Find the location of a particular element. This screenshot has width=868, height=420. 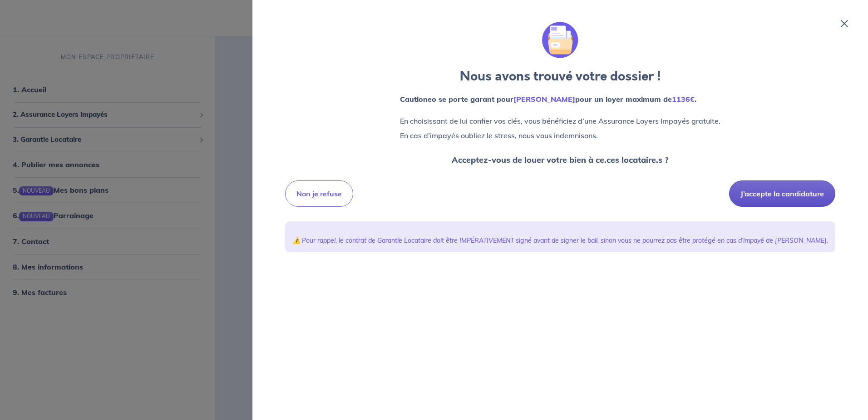

em: 1136€ is located at coordinates (683, 99).